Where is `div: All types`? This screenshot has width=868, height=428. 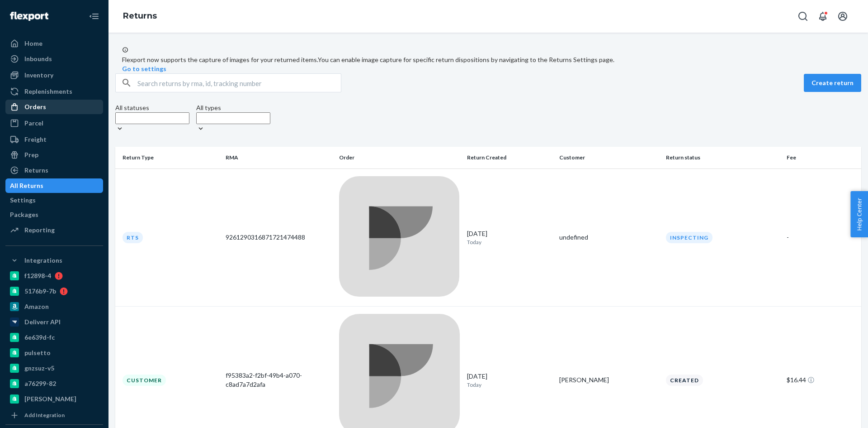 div: All types is located at coordinates (233, 107).